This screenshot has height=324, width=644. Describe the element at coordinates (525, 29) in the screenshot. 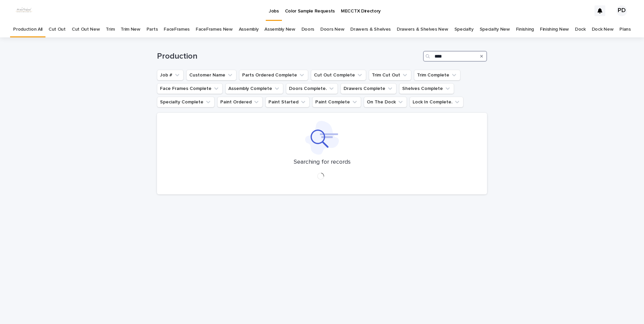

I see `a: Finishing` at that location.